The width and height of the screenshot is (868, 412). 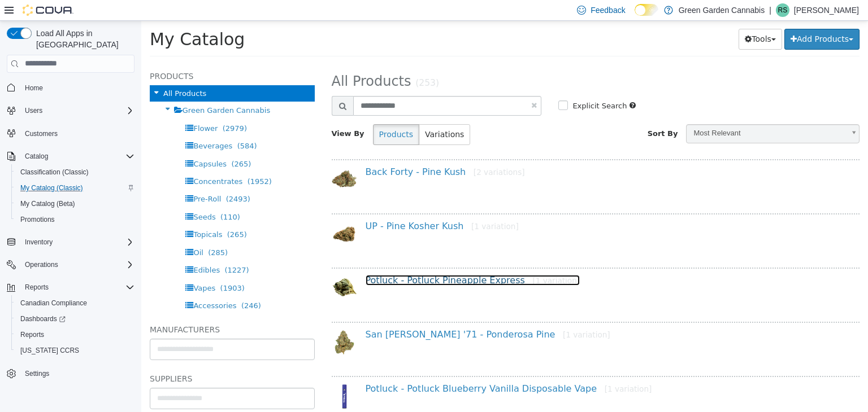 What do you see at coordinates (457, 85) in the screenshot?
I see `label: Explicit Search` at bounding box center [457, 85].